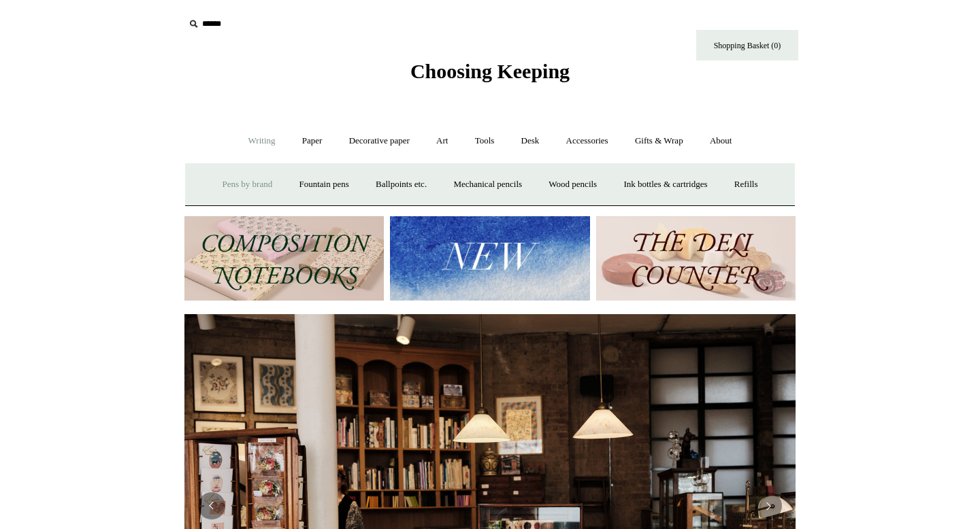 This screenshot has height=529, width=980. I want to click on a: Accessories, so click(588, 141).